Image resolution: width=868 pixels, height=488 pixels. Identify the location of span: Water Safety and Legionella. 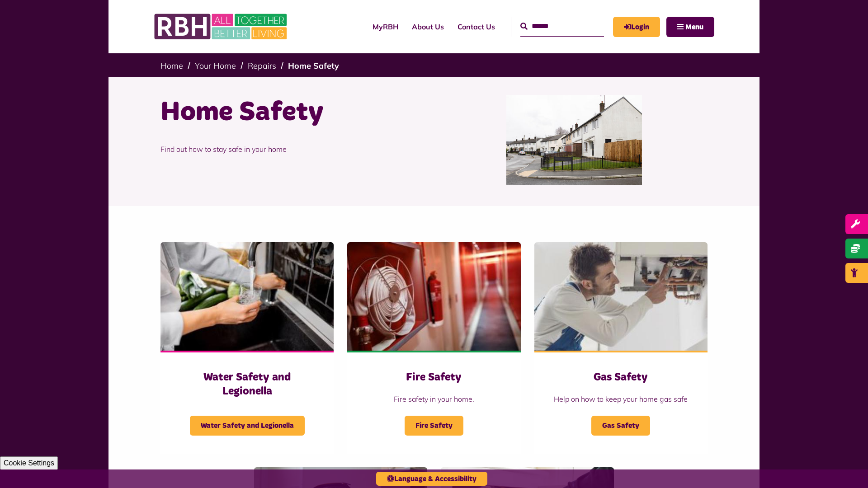
(247, 426).